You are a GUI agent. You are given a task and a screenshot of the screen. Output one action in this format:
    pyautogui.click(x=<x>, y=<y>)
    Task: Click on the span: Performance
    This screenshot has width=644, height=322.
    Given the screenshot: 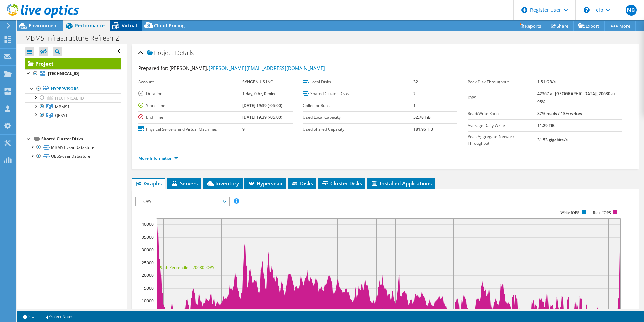 What is the action you would take?
    pyautogui.click(x=89, y=25)
    